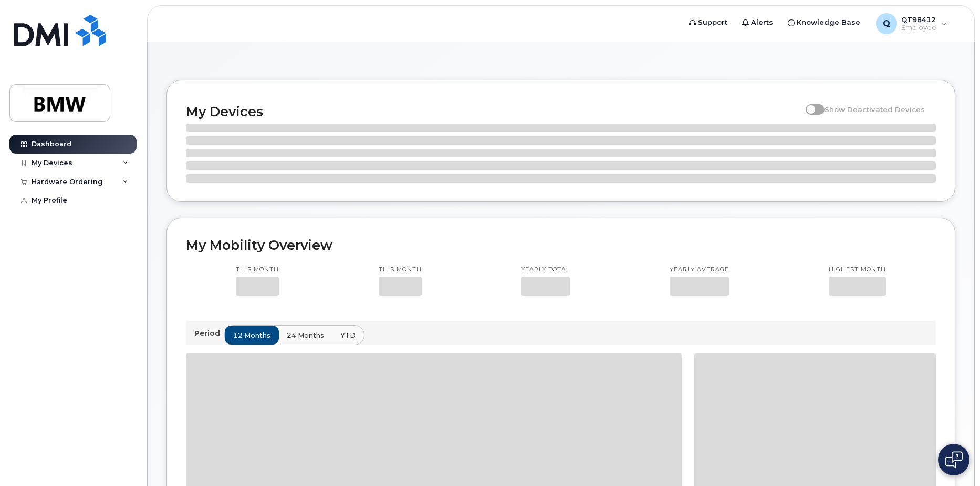 This screenshot has height=486, width=980. I want to click on span: Show Deactivated Devices, so click(874, 110).